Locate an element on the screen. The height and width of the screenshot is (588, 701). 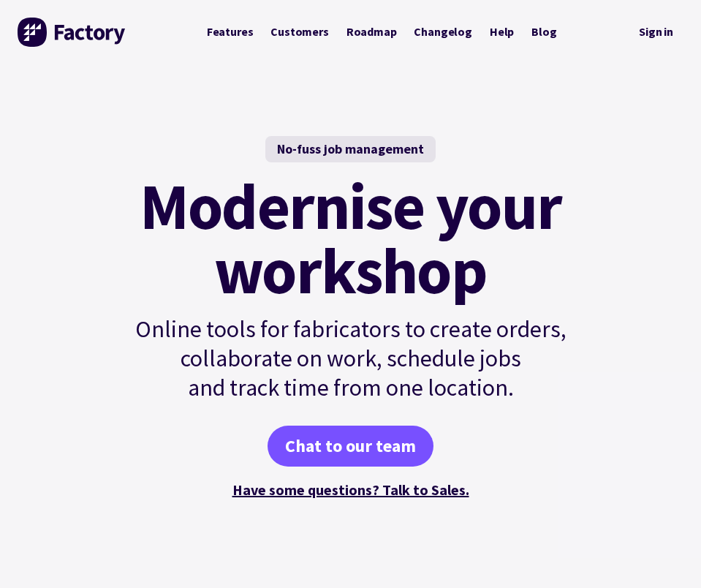
p: Online tools for fabricators to create orders, collaborate on work, schedule jobs and track time ... is located at coordinates (351, 359).